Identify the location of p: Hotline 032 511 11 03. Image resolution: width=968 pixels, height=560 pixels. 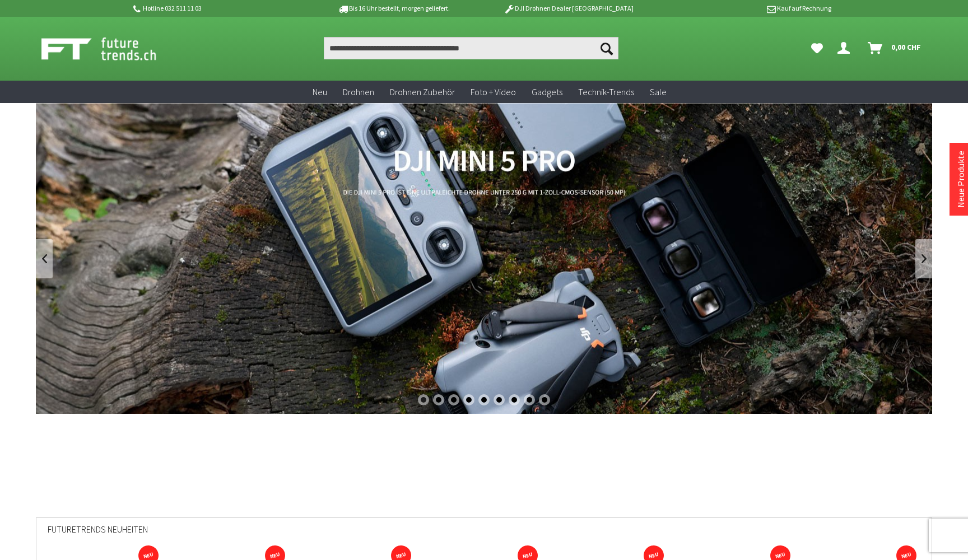
(218, 9).